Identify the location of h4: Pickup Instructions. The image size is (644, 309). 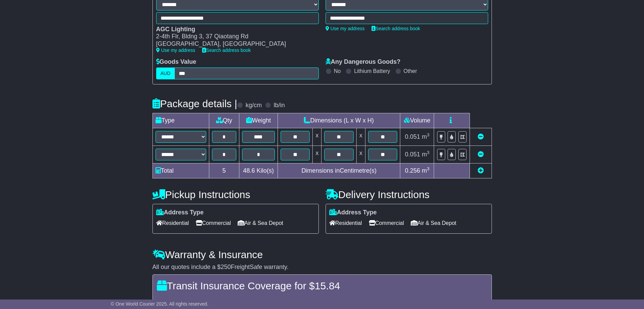
(236, 194).